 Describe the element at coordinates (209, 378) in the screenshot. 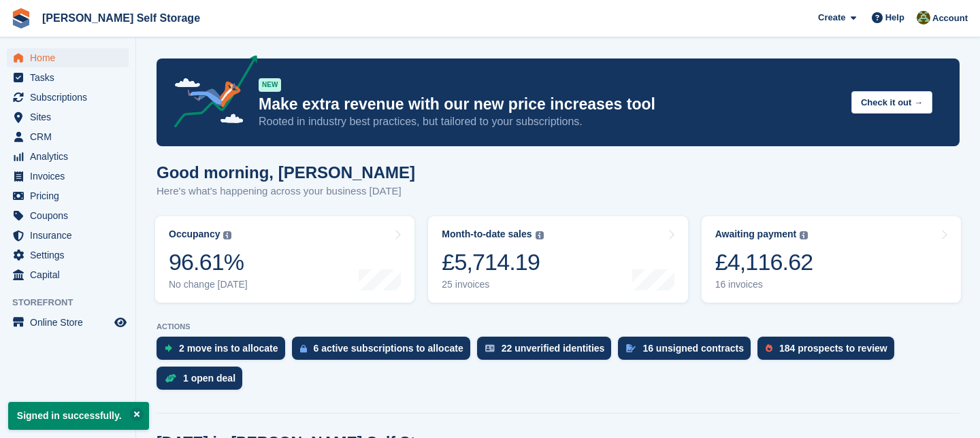

I see `div: 1 open deal` at that location.